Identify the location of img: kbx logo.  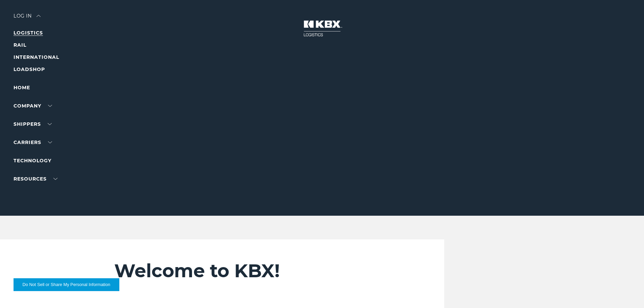
(322, 28).